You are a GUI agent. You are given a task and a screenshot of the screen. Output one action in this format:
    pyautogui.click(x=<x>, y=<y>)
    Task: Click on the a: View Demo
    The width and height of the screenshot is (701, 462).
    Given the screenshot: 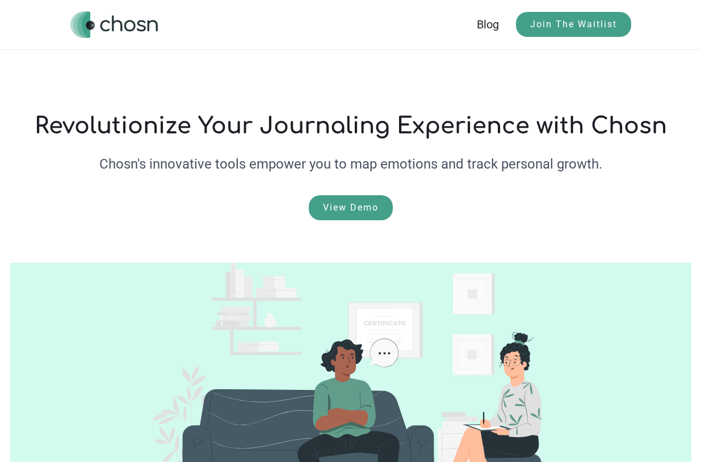 What is the action you would take?
    pyautogui.click(x=351, y=208)
    